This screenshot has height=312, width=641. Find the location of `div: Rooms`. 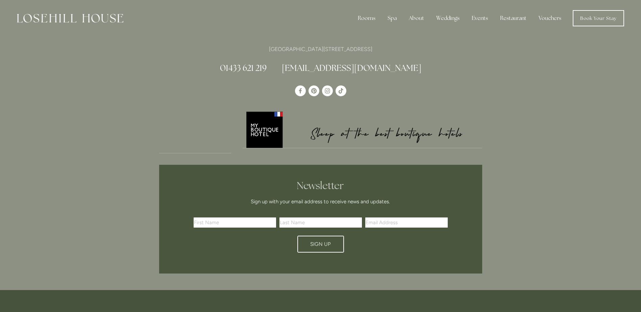

div: Rooms is located at coordinates (367, 18).